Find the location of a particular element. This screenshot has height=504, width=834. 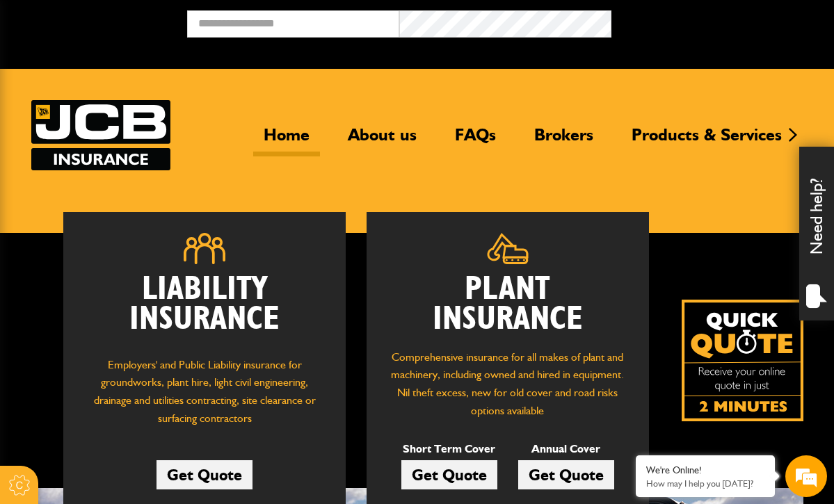

a: About us is located at coordinates (381, 140).